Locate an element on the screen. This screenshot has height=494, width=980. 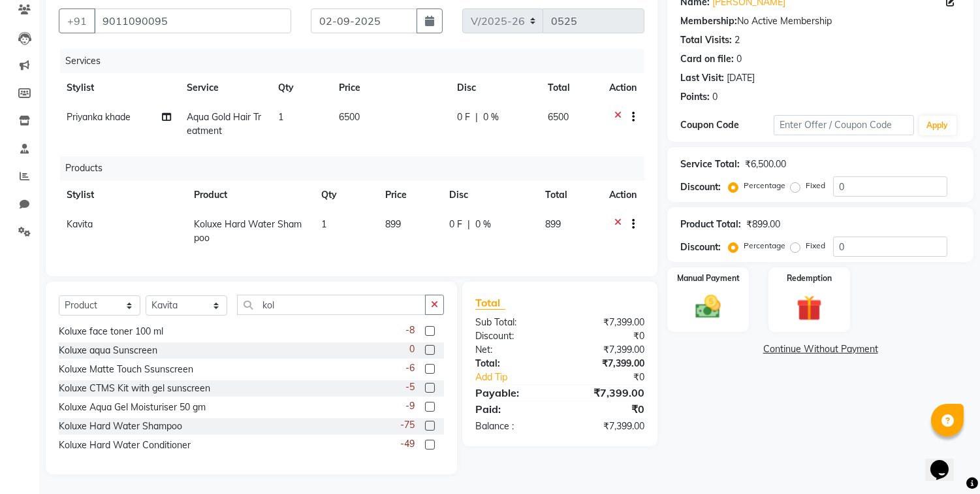
div: Koluxe CTMS Kit with gel sunscreen is located at coordinates (134, 388).